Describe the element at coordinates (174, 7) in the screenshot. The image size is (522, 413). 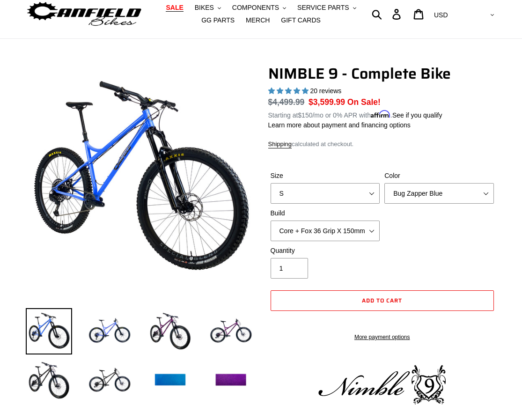
I see `span: SALE` at that location.